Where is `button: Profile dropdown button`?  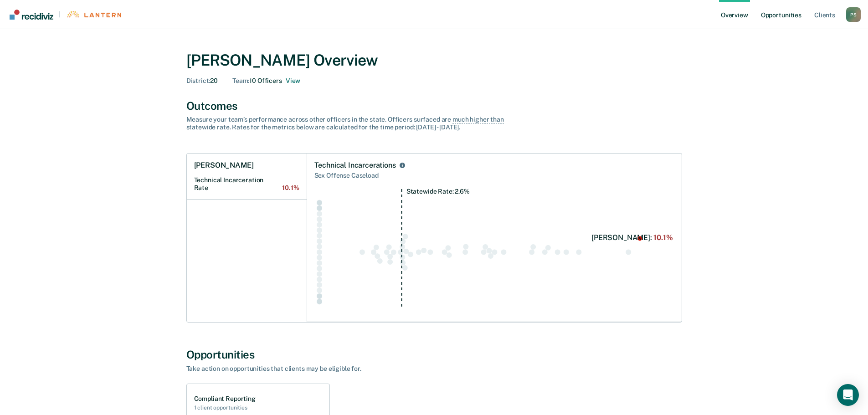
button: Profile dropdown button is located at coordinates (853, 15).